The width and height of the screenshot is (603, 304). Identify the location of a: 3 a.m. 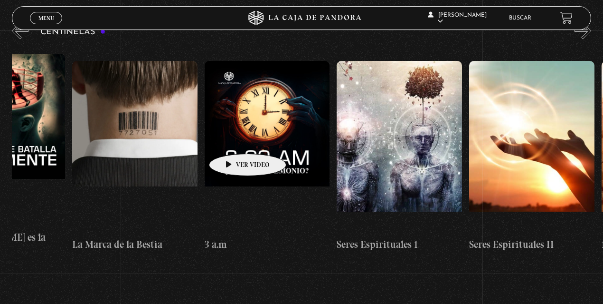
(267, 156).